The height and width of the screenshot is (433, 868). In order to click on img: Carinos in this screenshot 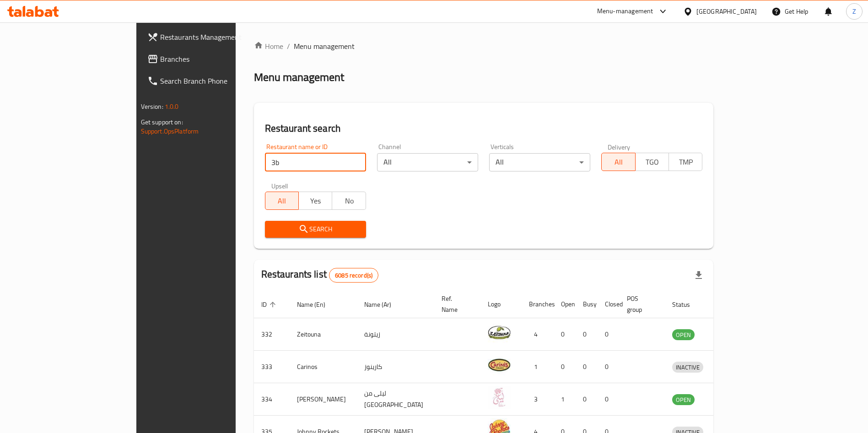, I will do `click(499, 365)`.